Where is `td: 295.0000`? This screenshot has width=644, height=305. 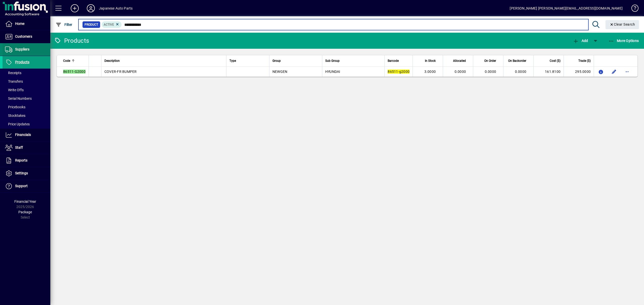 td: 295.0000 is located at coordinates (578, 71).